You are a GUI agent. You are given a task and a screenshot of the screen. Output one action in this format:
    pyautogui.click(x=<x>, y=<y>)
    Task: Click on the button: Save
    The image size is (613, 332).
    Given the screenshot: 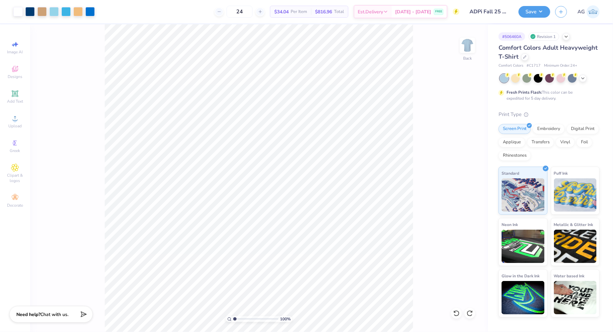 What is the action you would take?
    pyautogui.click(x=534, y=12)
    